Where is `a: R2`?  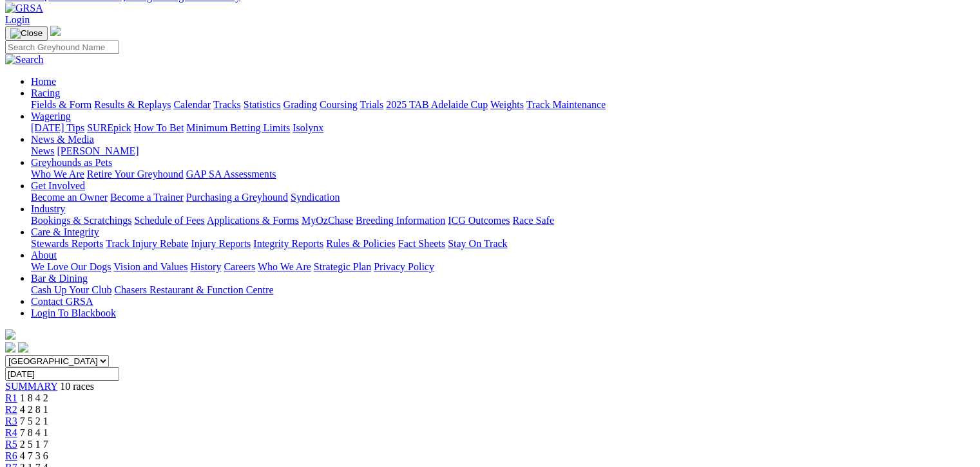
a: R2 is located at coordinates (11, 409).